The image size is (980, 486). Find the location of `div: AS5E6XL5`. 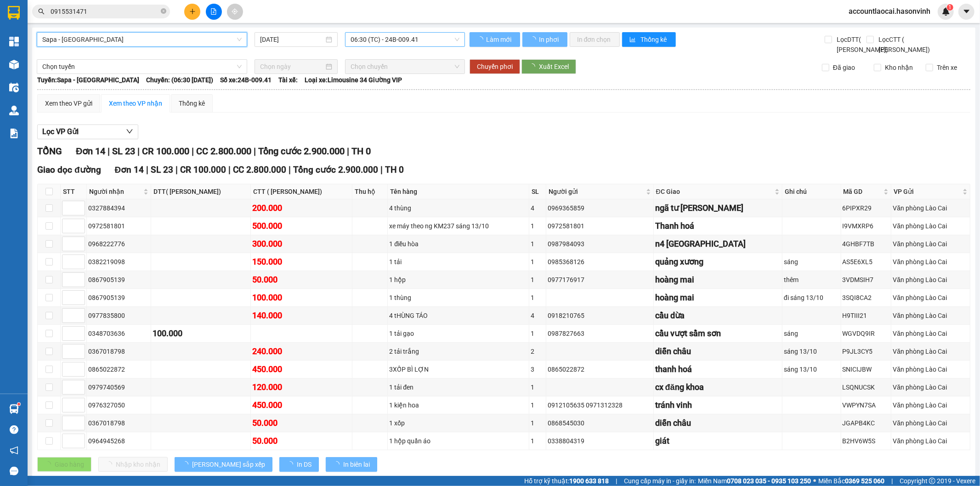

div: AS5E6XL5 is located at coordinates (866, 262).